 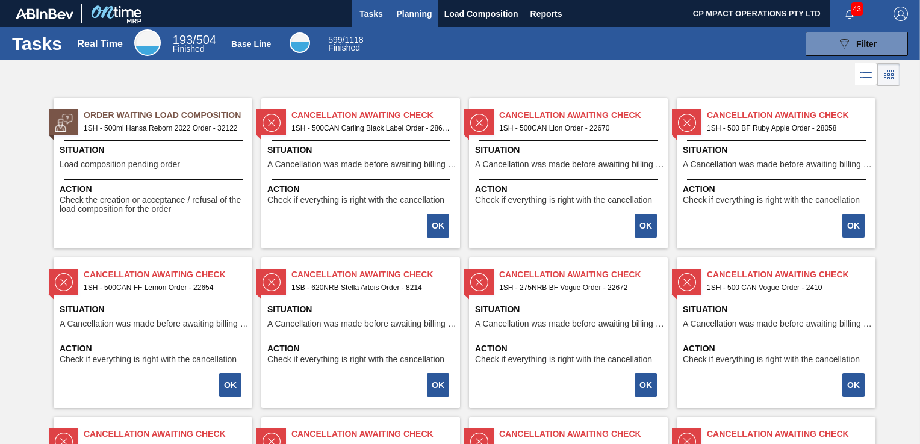 What do you see at coordinates (786, 288) in the screenshot?
I see `span: 1SH - 500 CAN Vogue Order - 2410` at bounding box center [786, 288].